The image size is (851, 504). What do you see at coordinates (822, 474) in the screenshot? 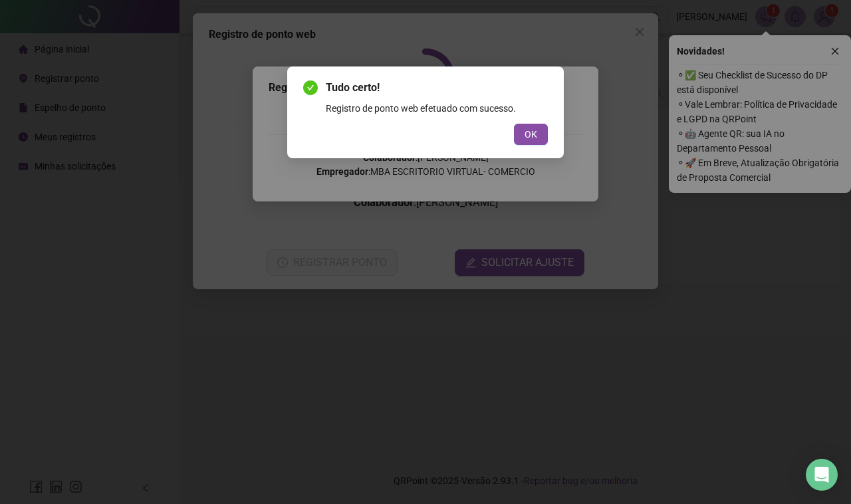
I see `div: Open Intercom Messenger` at bounding box center [822, 474].